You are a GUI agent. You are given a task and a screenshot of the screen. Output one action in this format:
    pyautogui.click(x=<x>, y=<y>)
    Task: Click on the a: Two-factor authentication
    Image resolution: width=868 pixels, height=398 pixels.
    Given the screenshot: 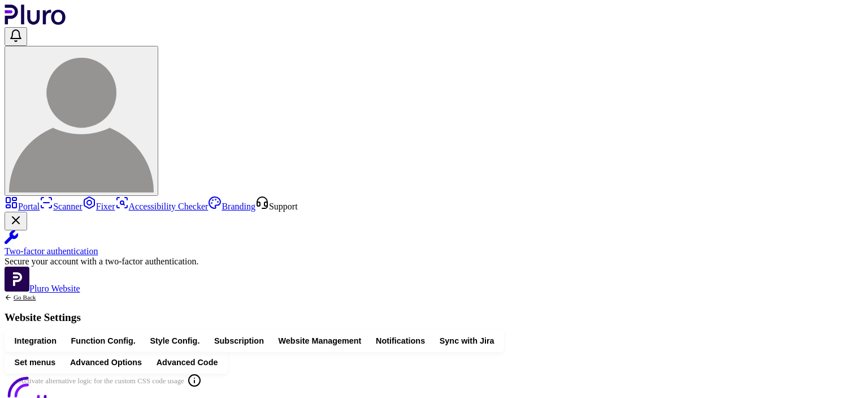 What is the action you would take?
    pyautogui.click(x=434, y=243)
    